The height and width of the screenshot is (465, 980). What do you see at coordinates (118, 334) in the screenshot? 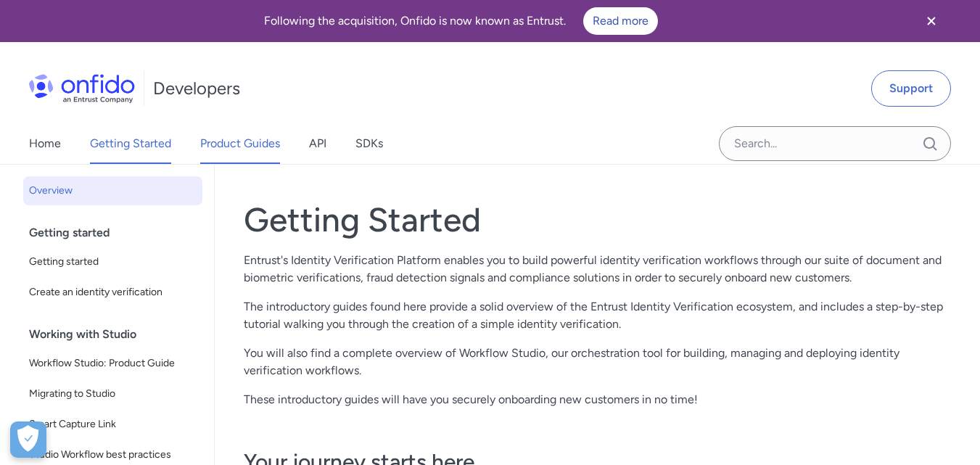
I see `div: Working with Studio` at bounding box center [118, 334].